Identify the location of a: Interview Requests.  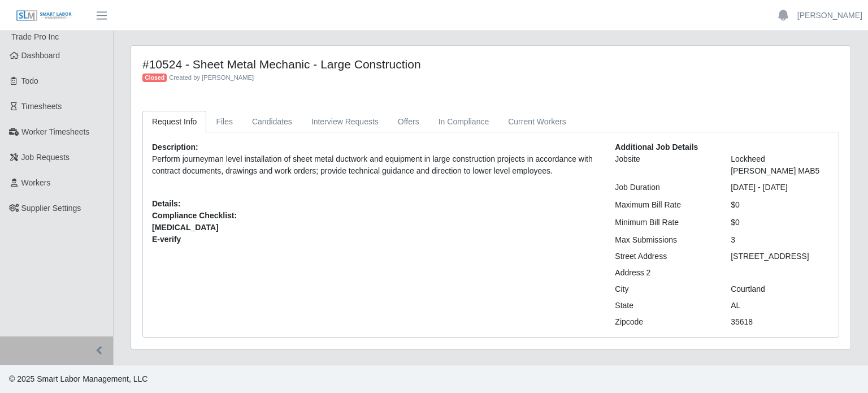
(345, 121).